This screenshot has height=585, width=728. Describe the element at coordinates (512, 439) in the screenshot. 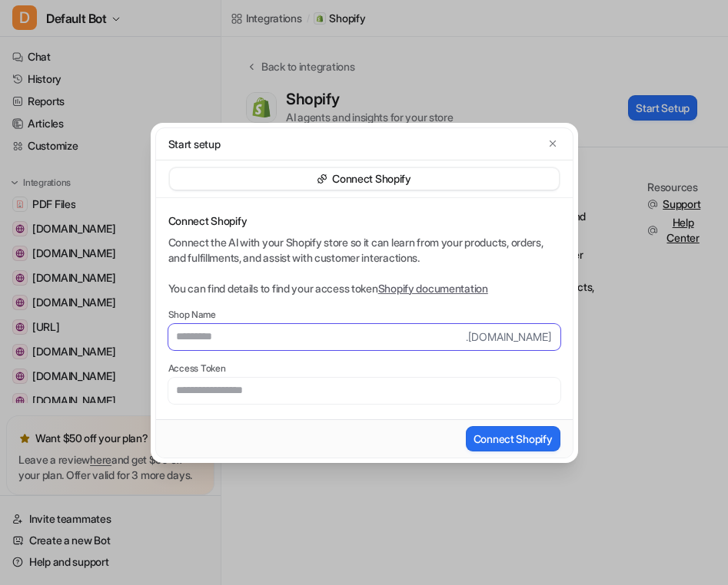

I see `button: Connect Shopify` at that location.